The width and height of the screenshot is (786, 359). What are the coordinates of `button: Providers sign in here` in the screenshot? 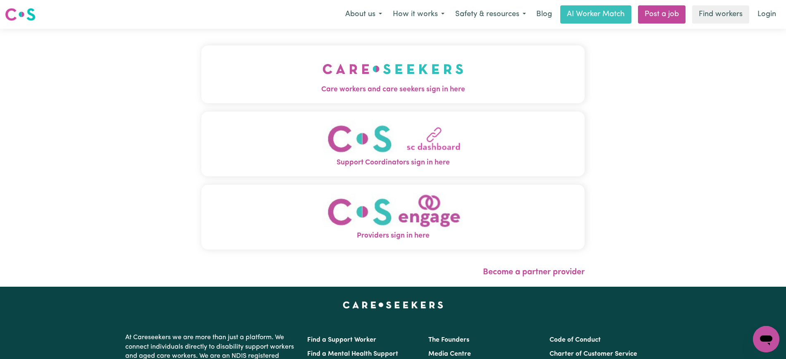 It's located at (393, 217).